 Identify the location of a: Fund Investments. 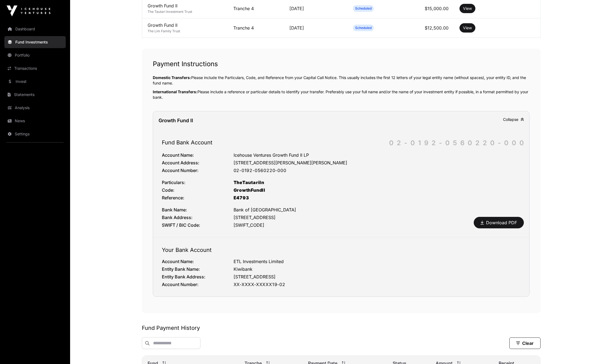
(35, 42).